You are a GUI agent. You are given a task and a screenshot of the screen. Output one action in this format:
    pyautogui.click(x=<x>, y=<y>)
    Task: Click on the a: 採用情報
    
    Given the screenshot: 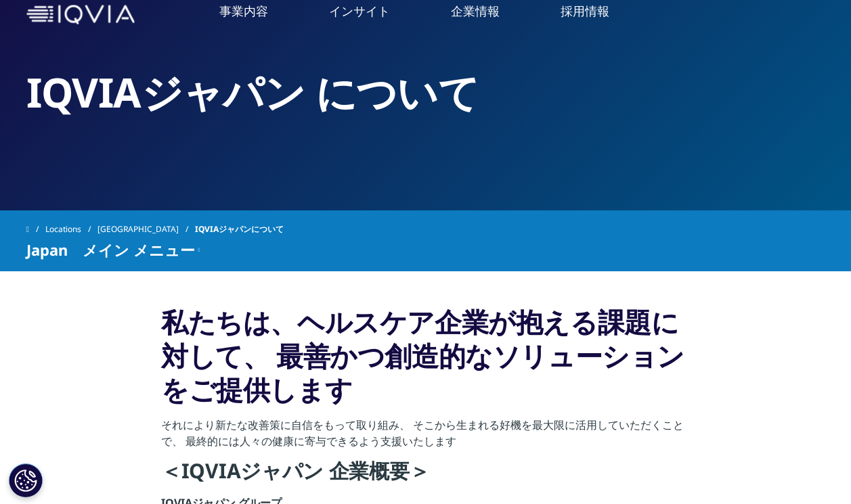 What is the action you would take?
    pyautogui.click(x=585, y=11)
    